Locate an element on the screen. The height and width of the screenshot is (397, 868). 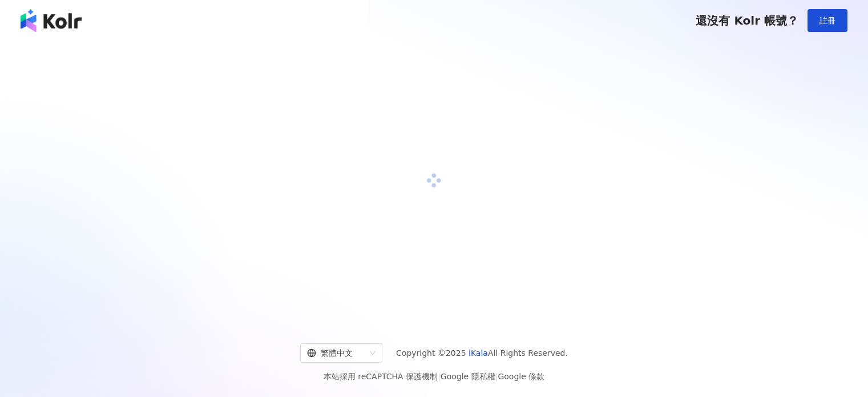
a: iKala is located at coordinates (478, 353).